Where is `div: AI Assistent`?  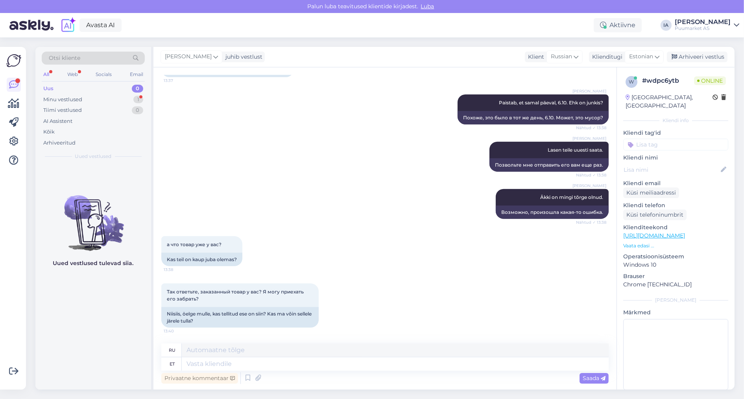 div: AI Assistent is located at coordinates (58, 121).